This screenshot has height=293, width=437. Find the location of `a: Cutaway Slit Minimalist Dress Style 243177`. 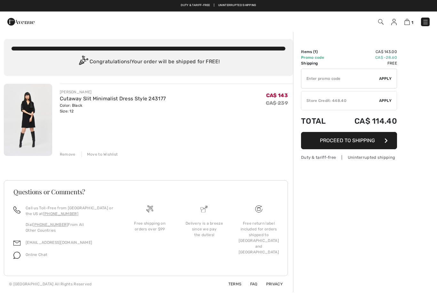

a: Cutaway Slit Minimalist Dress Style 243177 is located at coordinates (113, 98).